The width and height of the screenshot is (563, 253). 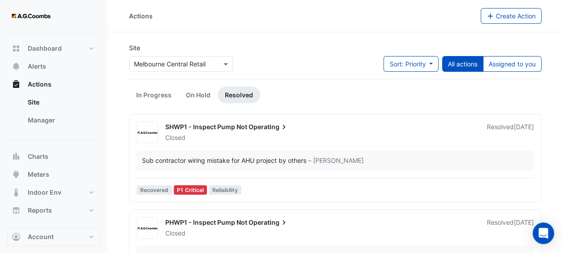 I want to click on span: PHWP1 - Inspect Pump Not, so click(x=206, y=222).